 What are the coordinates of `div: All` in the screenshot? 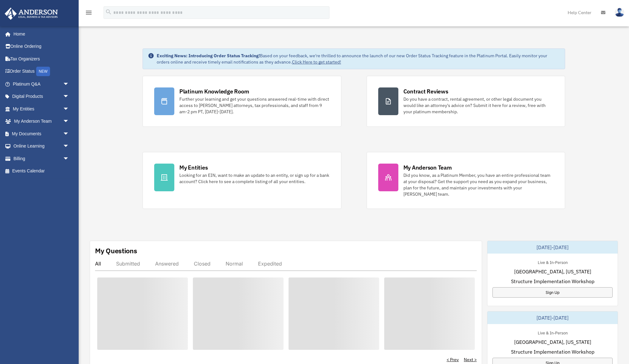 It's located at (98, 264).